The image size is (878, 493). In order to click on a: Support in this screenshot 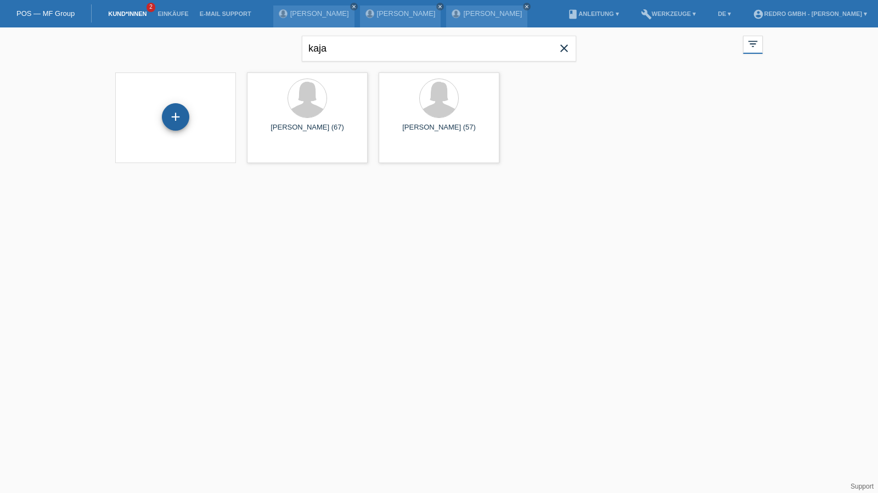, I will do `click(862, 486)`.